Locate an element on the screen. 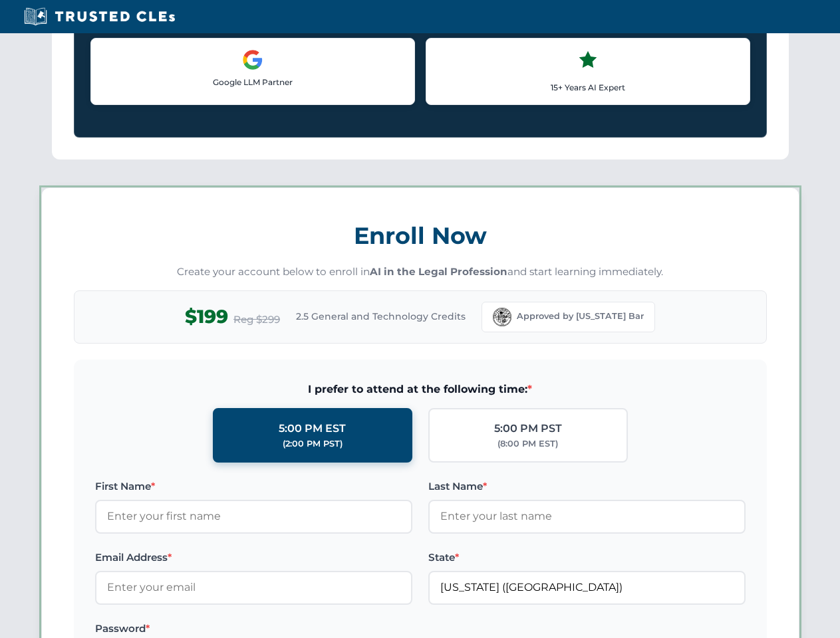 The width and height of the screenshot is (840, 638). img: Google is located at coordinates (253, 60).